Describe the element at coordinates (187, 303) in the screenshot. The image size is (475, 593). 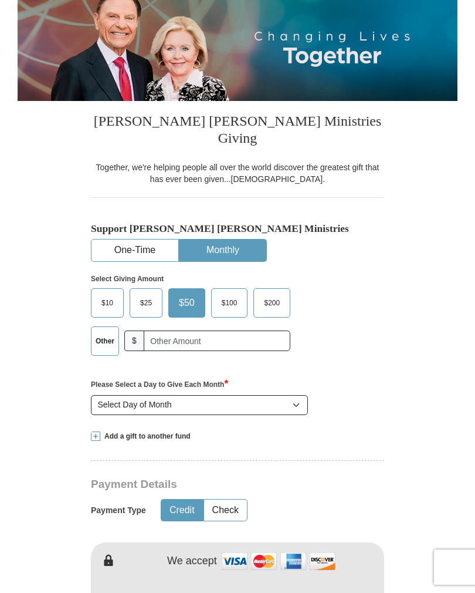
I see `span: $50` at that location.